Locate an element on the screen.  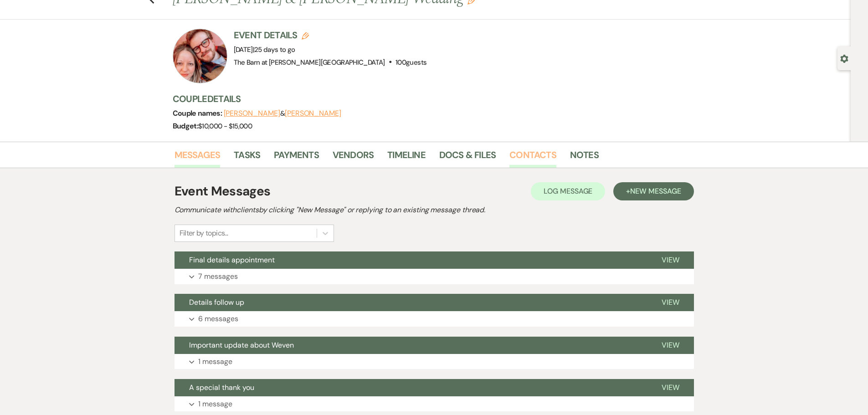
p: 6 messages is located at coordinates (218, 319).